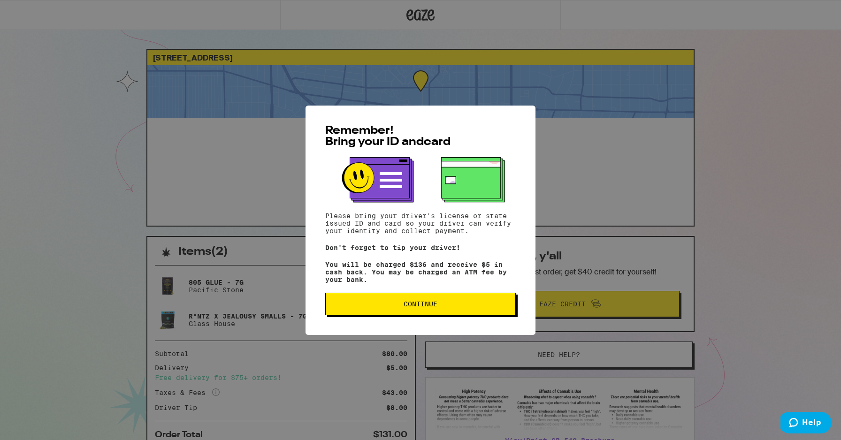  I want to click on span: Remember! Bring your ID and card, so click(388, 137).